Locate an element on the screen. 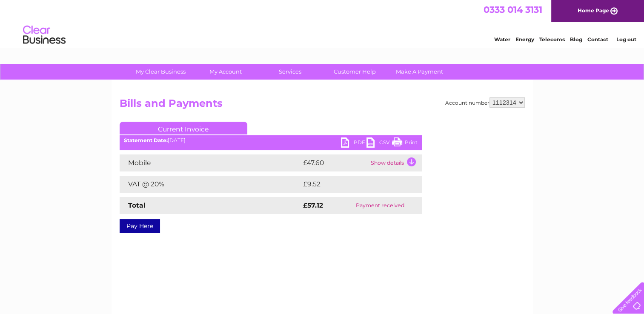 The height and width of the screenshot is (314, 644). a: My Account is located at coordinates (225, 72).